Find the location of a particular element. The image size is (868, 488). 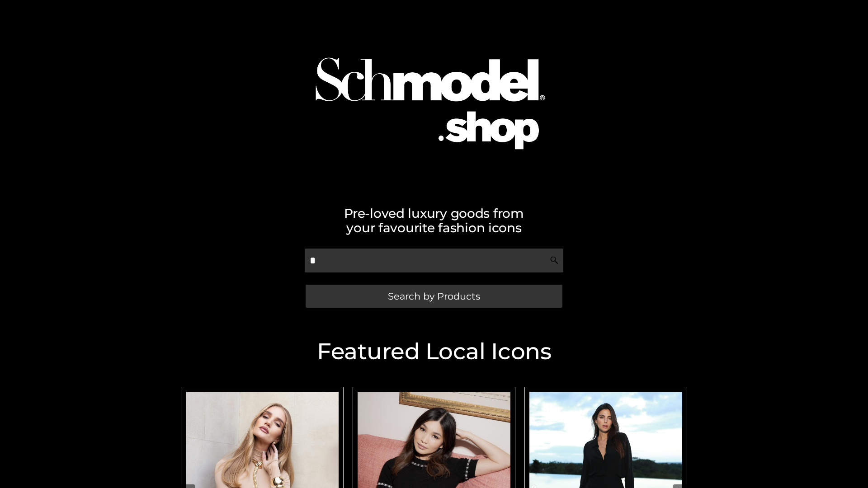

a: Search by Products is located at coordinates (434, 296).